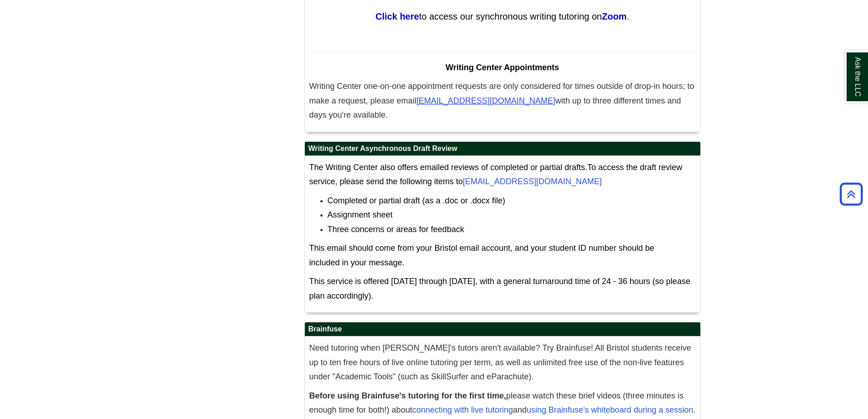  Describe the element at coordinates (360, 215) in the screenshot. I see `span: Assignment sheet` at that location.